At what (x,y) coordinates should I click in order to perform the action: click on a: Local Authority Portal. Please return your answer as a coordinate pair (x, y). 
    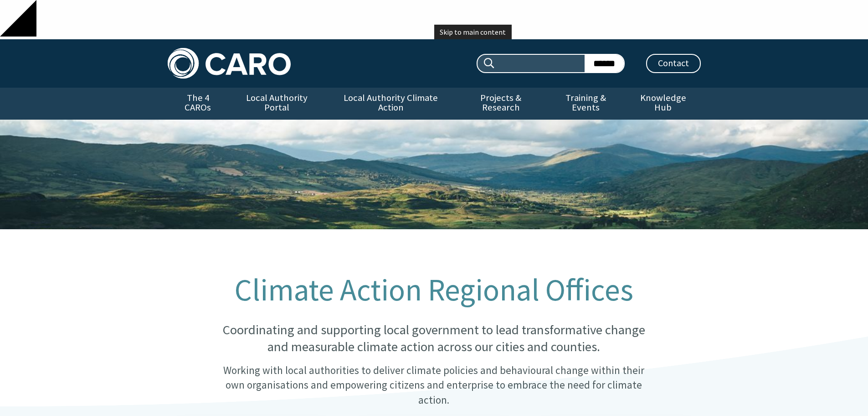
    Looking at the image, I should click on (277, 103).